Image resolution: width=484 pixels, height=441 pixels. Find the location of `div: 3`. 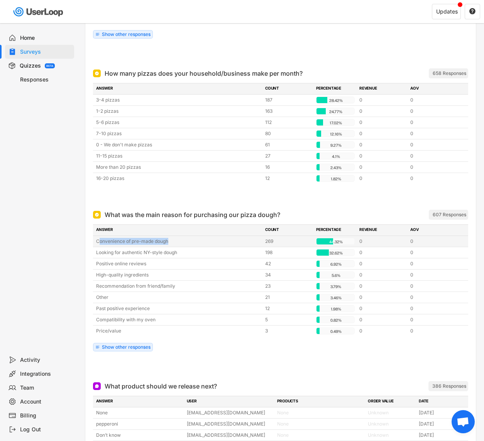

div: 3 is located at coordinates (288, 331).